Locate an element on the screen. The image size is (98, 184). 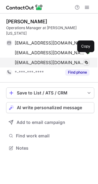
button: Add to email campaign is located at coordinates (50, 122).